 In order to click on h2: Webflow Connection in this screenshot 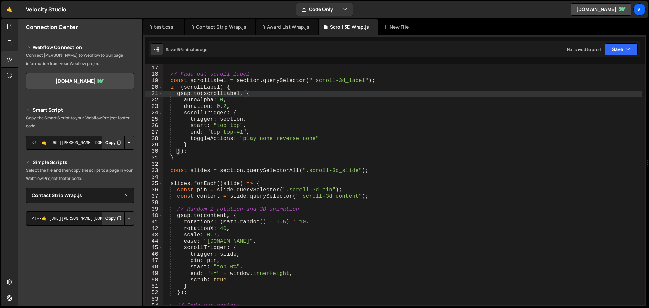, I will do `click(80, 47)`.